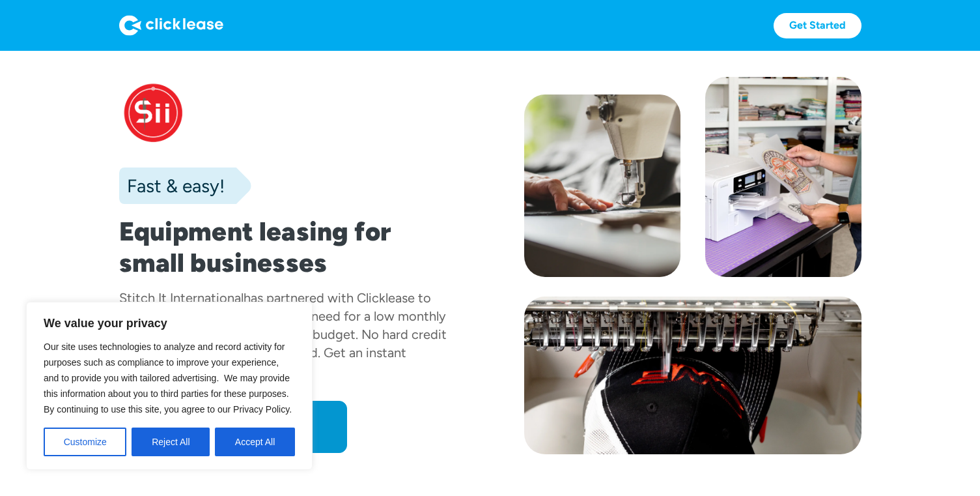 The height and width of the screenshot is (496, 980). Describe the element at coordinates (181, 298) in the screenshot. I see `div: Stitch It International` at that location.